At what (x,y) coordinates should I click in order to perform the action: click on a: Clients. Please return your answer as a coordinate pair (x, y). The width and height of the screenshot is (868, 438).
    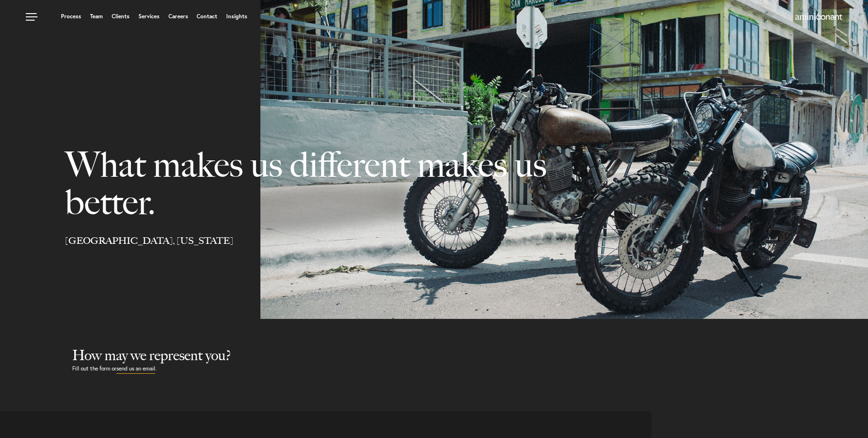
    Looking at the image, I should click on (121, 16).